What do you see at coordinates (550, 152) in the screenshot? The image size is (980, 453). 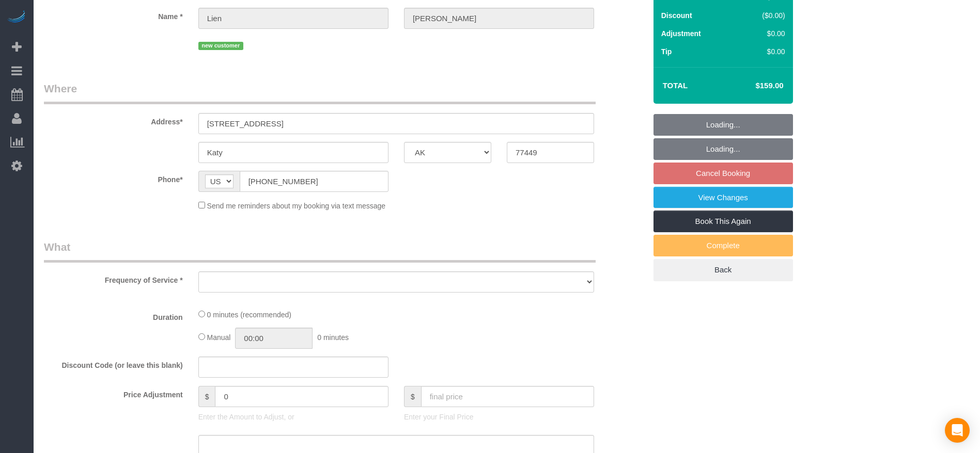 I see `input: Zip Code*` at bounding box center [550, 152].